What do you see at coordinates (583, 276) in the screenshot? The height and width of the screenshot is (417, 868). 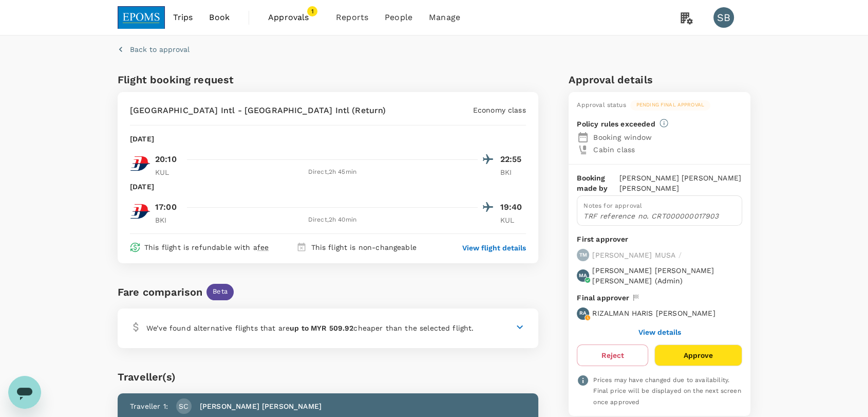 I see `p: MA` at bounding box center [583, 276].